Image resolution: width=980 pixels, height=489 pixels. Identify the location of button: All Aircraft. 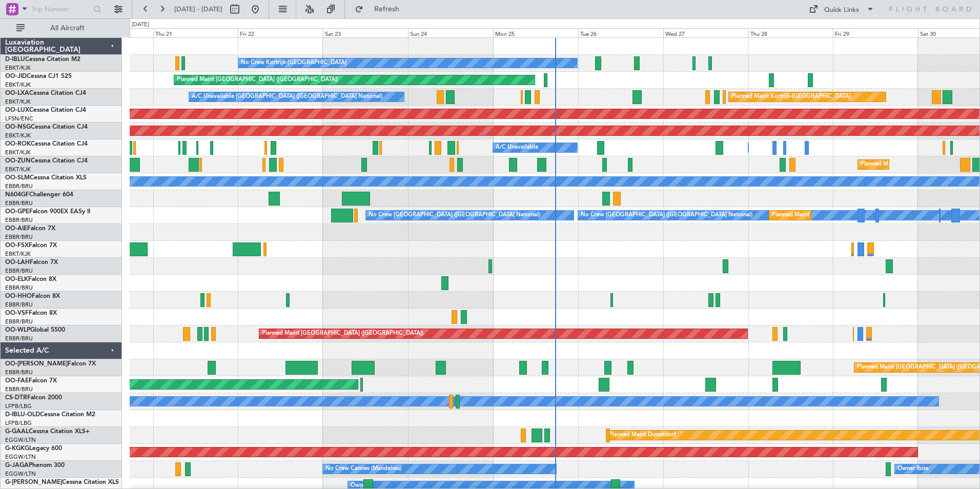
(61, 28).